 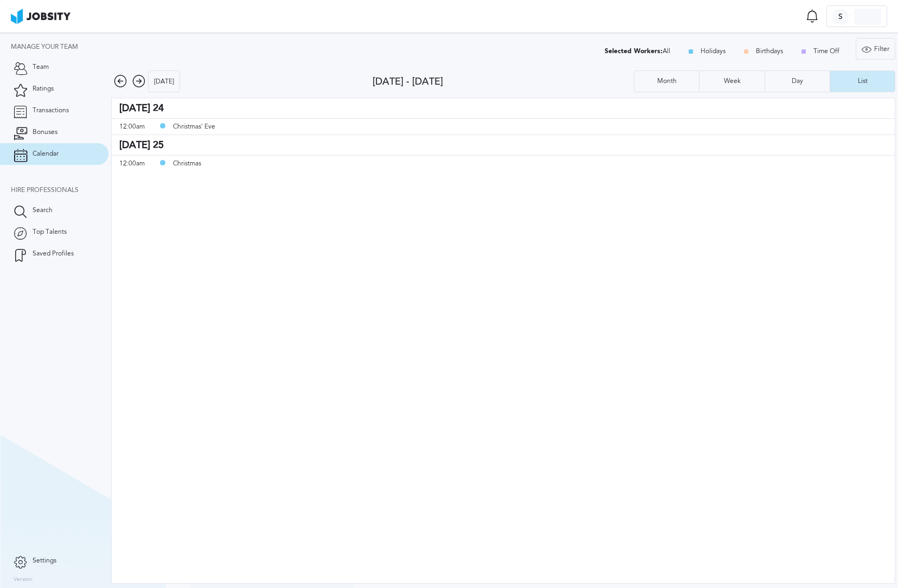 I want to click on button: Week, so click(x=731, y=82).